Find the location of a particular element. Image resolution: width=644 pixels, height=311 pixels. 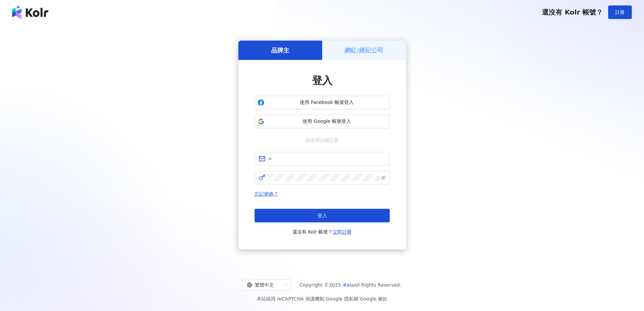

a: iKala is located at coordinates (349, 284).